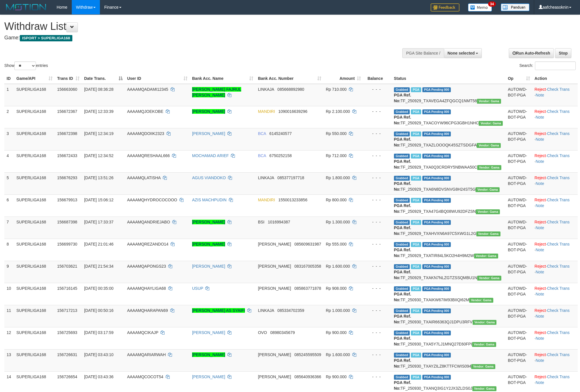 The image size is (580, 392). I want to click on a: Run Auto-Refresh, so click(531, 53).